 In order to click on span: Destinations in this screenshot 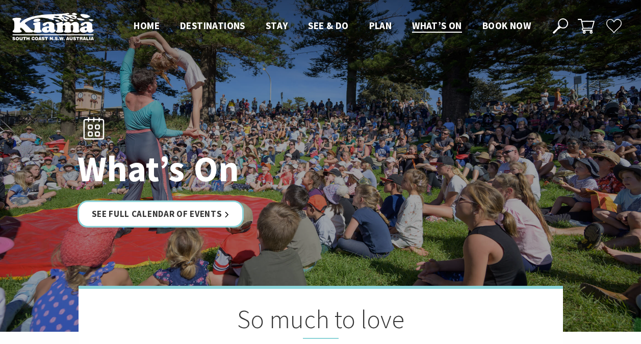, I will do `click(213, 26)`.